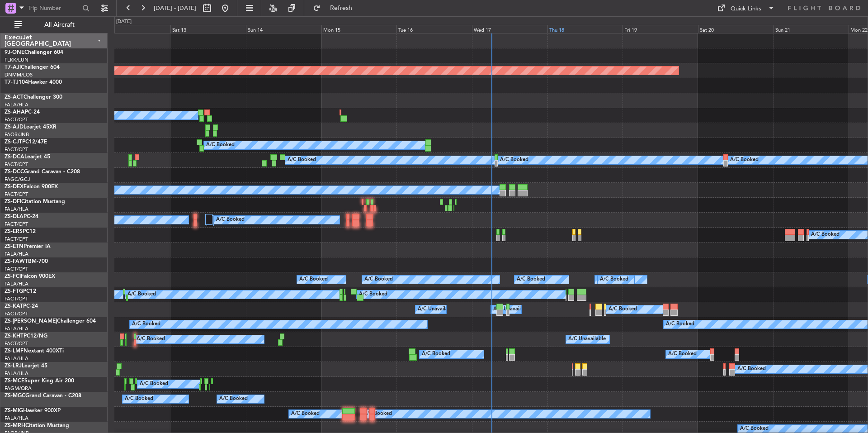 The image size is (868, 433). Describe the element at coordinates (30, 127) in the screenshot. I see `a: ZS-AJDLearjet 45XR` at that location.